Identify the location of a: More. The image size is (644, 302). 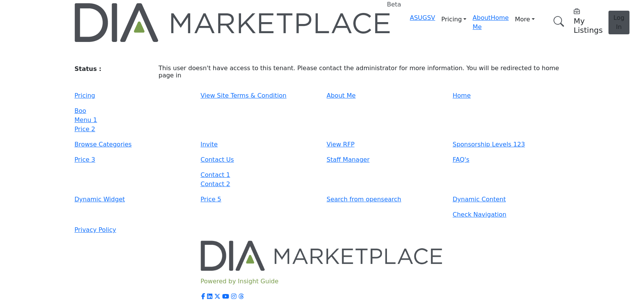
(524, 19).